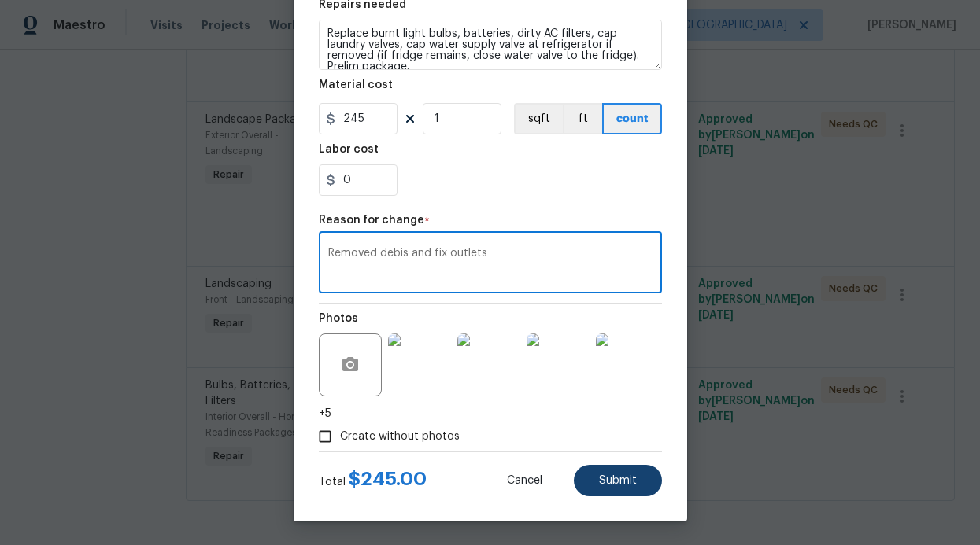  What do you see at coordinates (632, 118) in the screenshot?
I see `button: count` at bounding box center [632, 118].